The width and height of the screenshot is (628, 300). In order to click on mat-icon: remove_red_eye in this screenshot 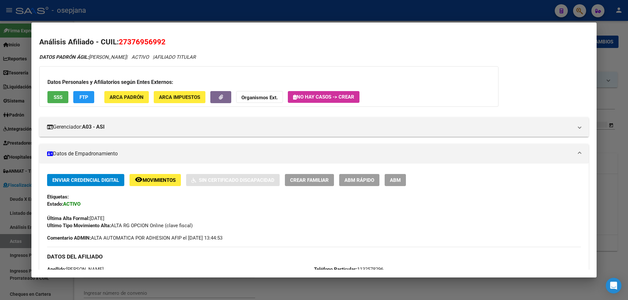, I will do `click(139, 180)`.